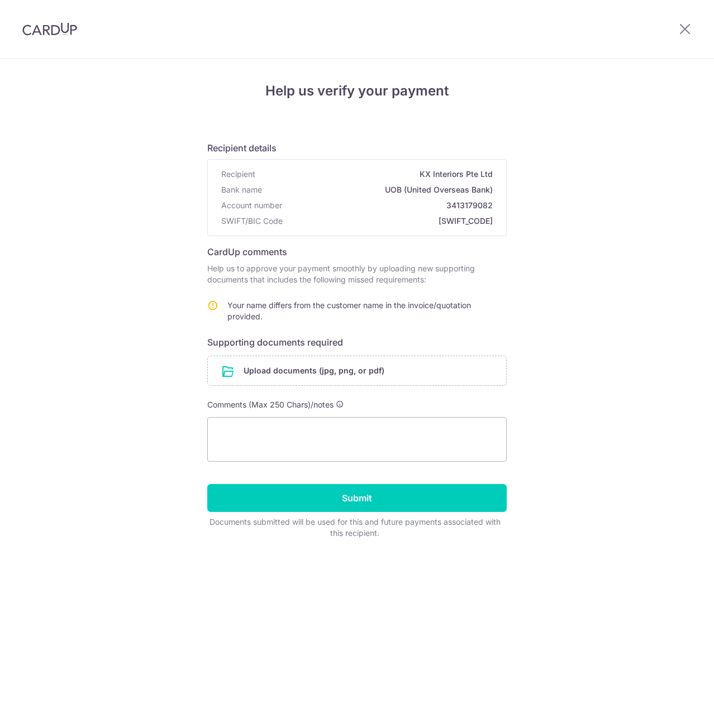  What do you see at coordinates (379, 190) in the screenshot?
I see `span: UOB (United Overseas Bank)` at bounding box center [379, 190].